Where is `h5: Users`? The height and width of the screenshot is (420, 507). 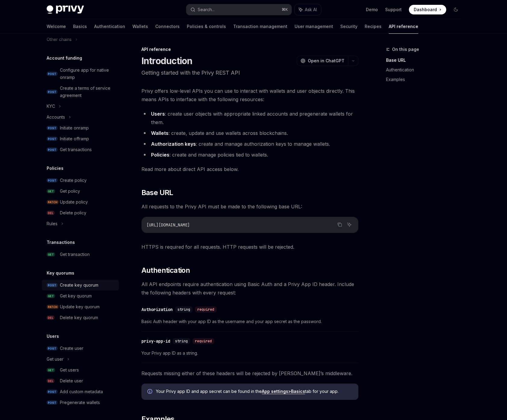
h5: Users is located at coordinates (52, 336).